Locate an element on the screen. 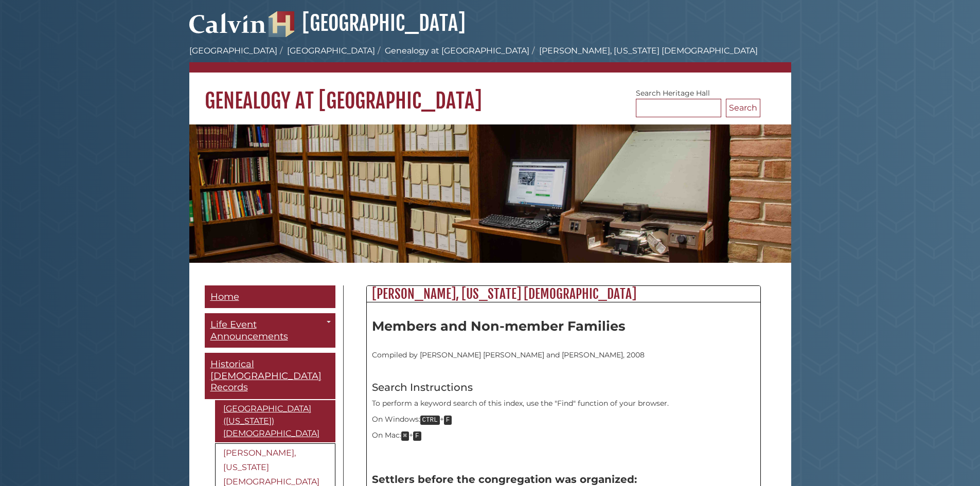  nav: breadcrumb is located at coordinates (490, 59).